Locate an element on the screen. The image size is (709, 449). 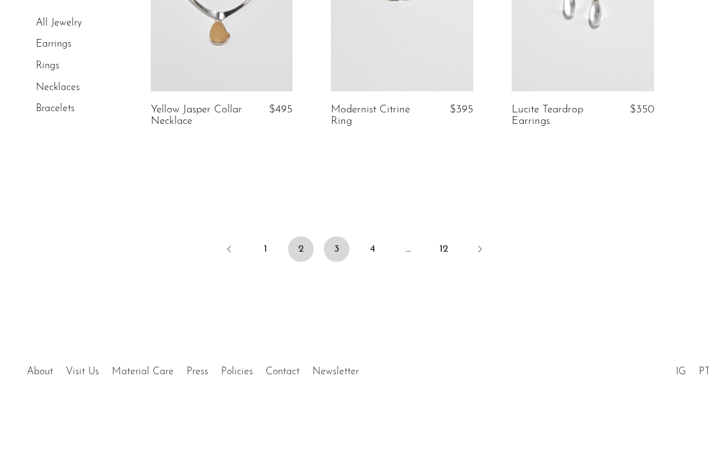
a: 4 is located at coordinates (372, 249).